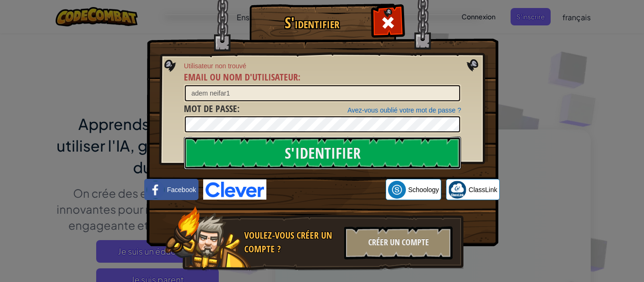 The image size is (644, 282). I want to click on span: Mot de passe, so click(210, 108).